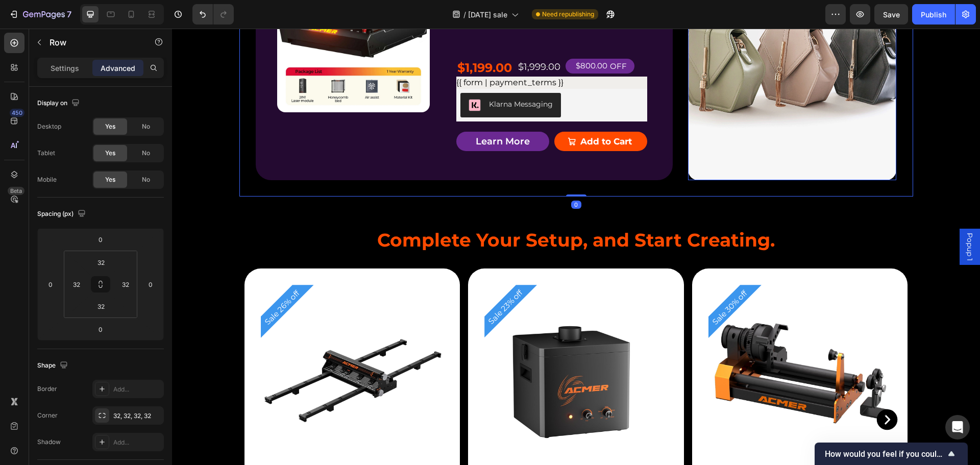  Describe the element at coordinates (62, 214) in the screenshot. I see `div: Spacing (px)` at that location.